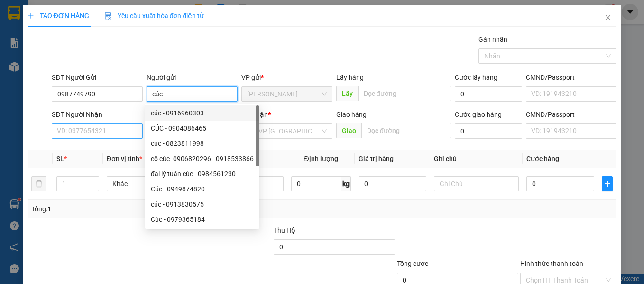 The width and height of the screenshot is (644, 284). What do you see at coordinates (476, 78) in the screenshot?
I see `label: Cước lấy hàng` at bounding box center [476, 78].